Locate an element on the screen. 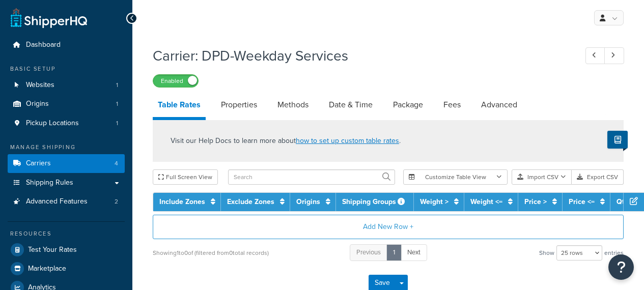 This screenshot has height=290, width=644. button: Customize Table View is located at coordinates (455, 177).